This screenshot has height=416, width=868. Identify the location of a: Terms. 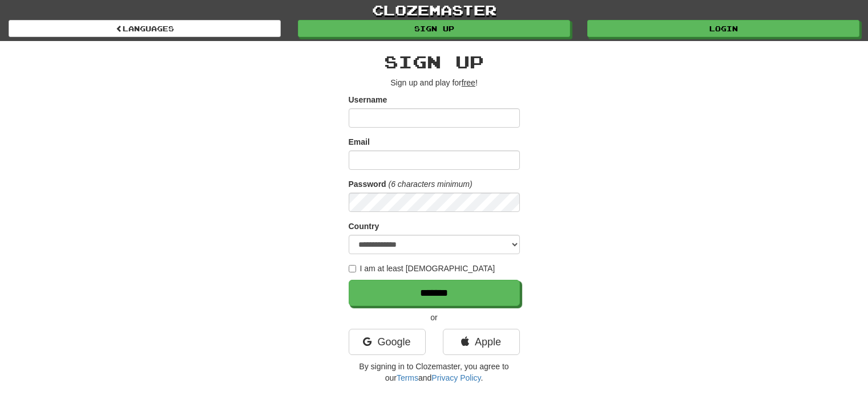
(408, 378).